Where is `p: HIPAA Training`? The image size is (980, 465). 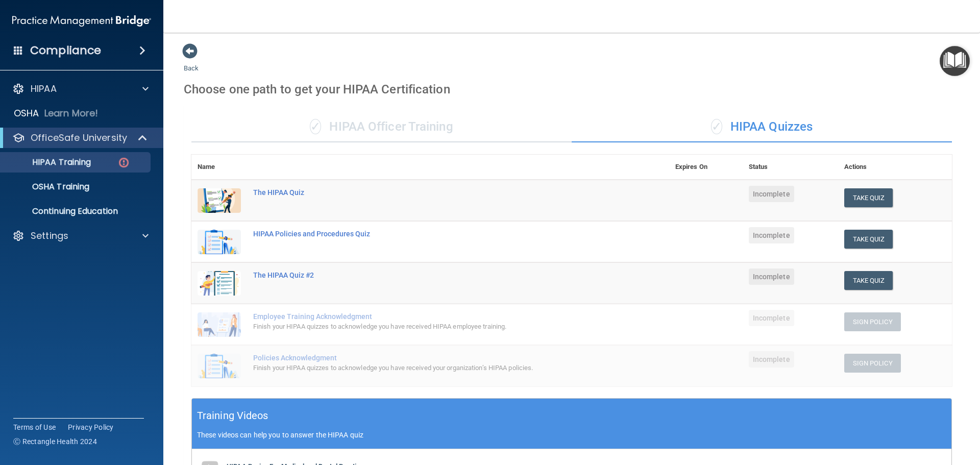 p: HIPAA Training is located at coordinates (48, 163).